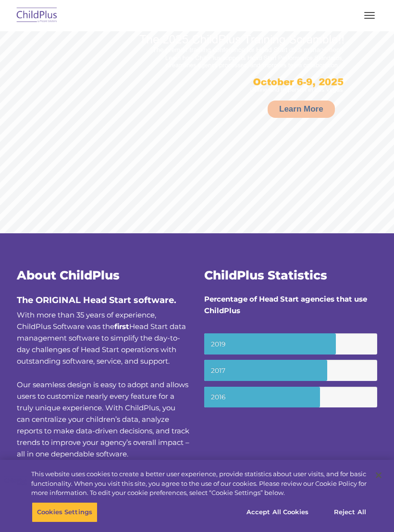 This screenshot has width=394, height=532. Describe the element at coordinates (286, 305) in the screenshot. I see `strong: Percentage of Head Start agencies that use ChildPlus` at that location.